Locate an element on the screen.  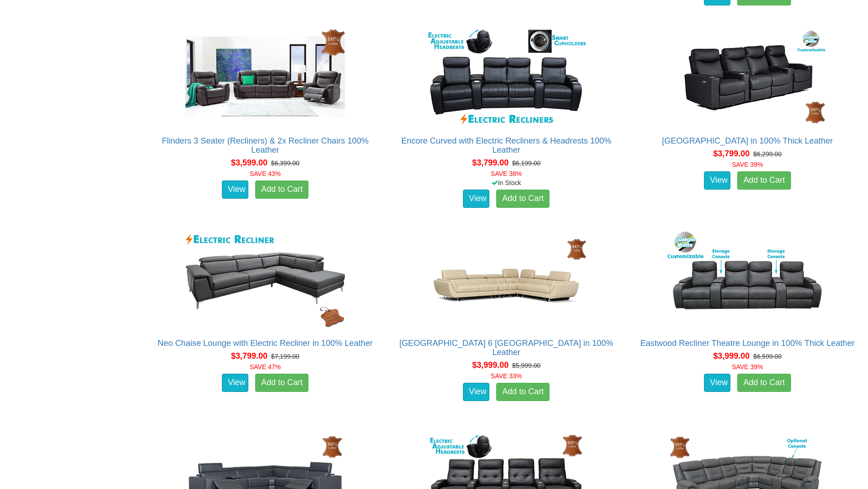
font: SAVE 33% is located at coordinates (507, 376).